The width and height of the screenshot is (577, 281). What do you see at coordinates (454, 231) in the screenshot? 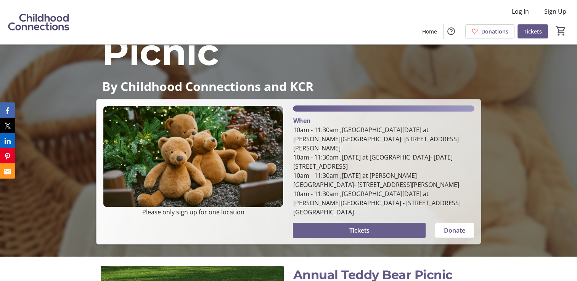
I see `button: Donate` at bounding box center [454, 231].